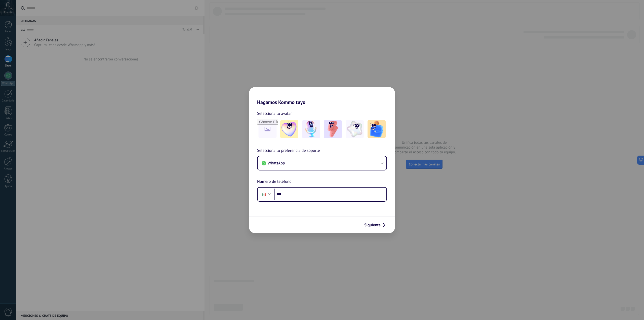  Describe the element at coordinates (375, 225) in the screenshot. I see `button: Siguiente` at that location.